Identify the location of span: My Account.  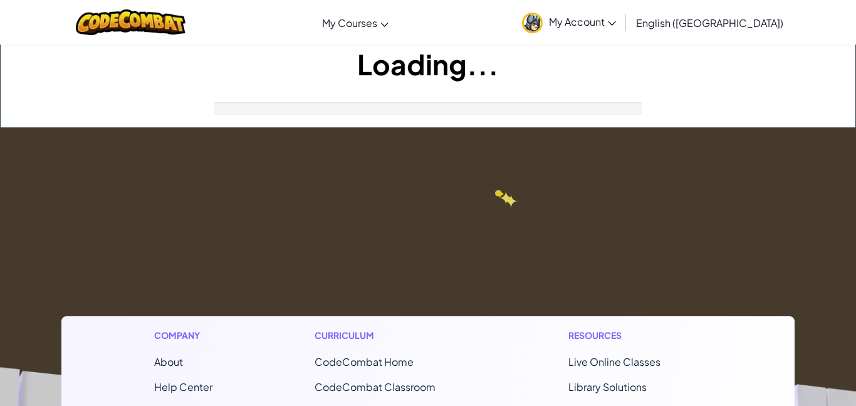
(582, 21).